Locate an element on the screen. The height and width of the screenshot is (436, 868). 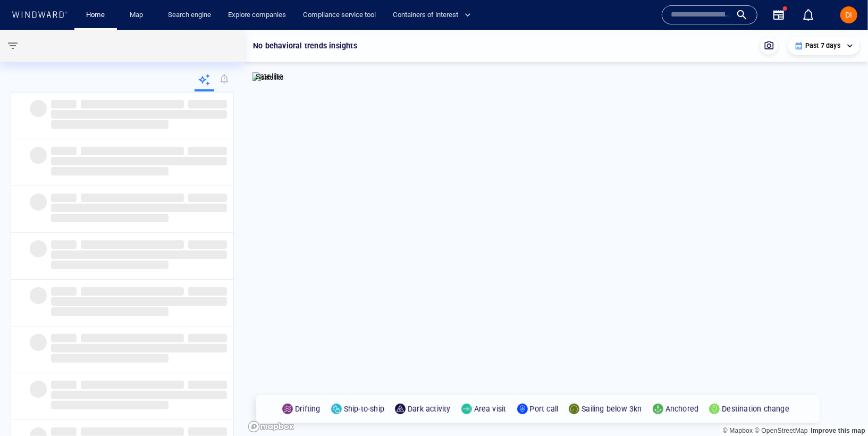
a: Map is located at coordinates (138, 15).